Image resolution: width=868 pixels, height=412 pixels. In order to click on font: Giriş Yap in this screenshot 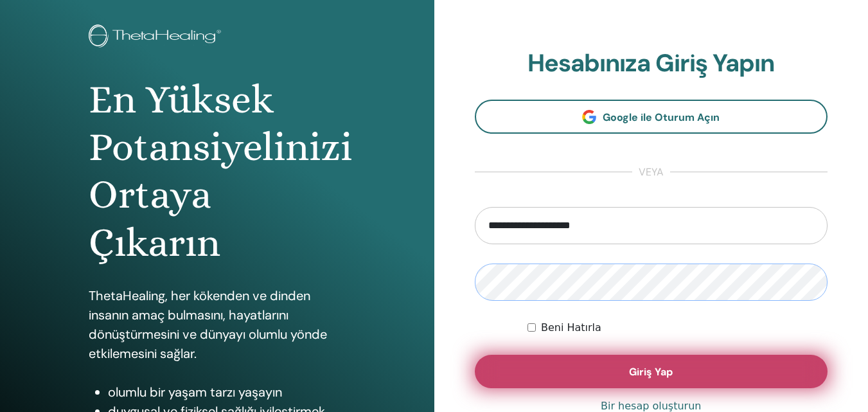, I will do `click(650, 371)`.